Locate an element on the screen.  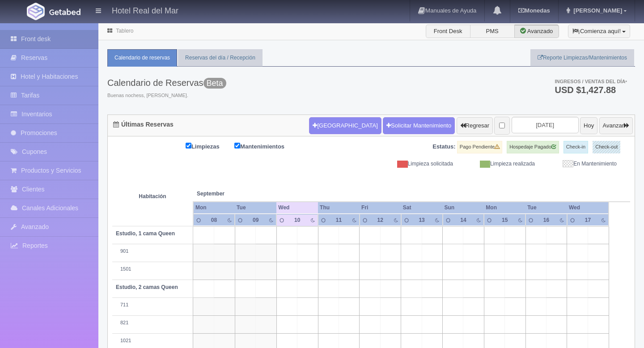
div: 1021 is located at coordinates (153, 341).